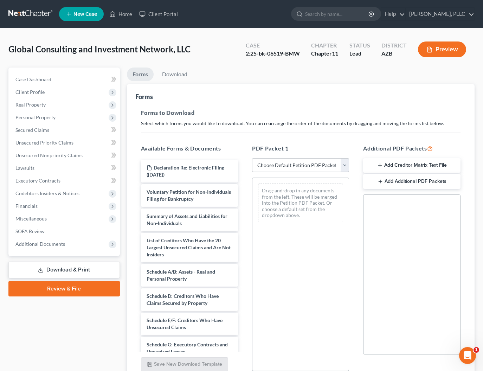 The height and width of the screenshot is (371, 483). Describe the element at coordinates (185, 323) in the screenshot. I see `span: Schedule E/F: Creditors Who Have Unsecured Claims` at that location.